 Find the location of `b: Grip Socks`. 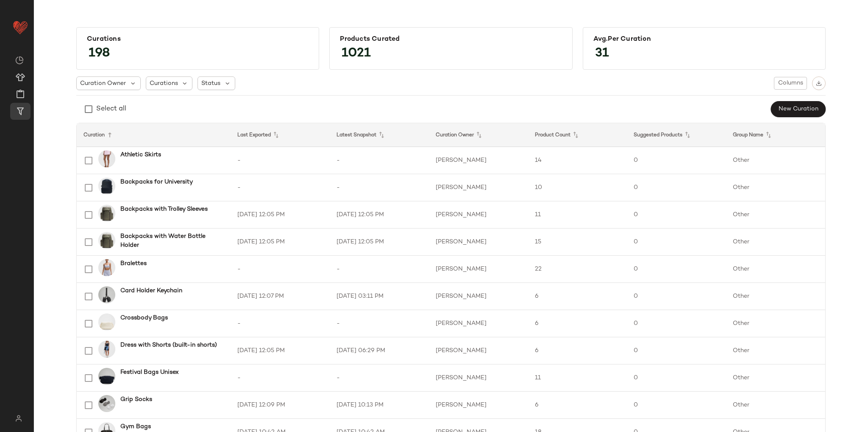

b: Grip Socks is located at coordinates (136, 399).